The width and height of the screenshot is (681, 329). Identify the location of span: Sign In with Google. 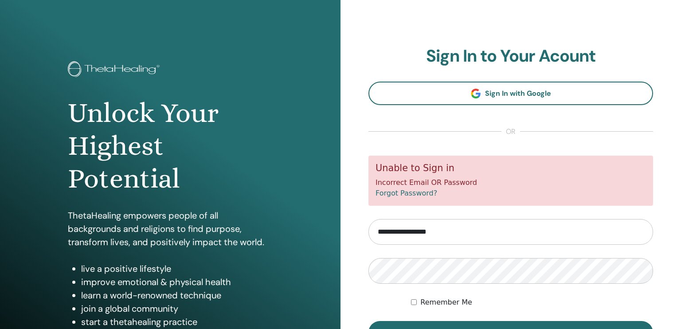
(518, 93).